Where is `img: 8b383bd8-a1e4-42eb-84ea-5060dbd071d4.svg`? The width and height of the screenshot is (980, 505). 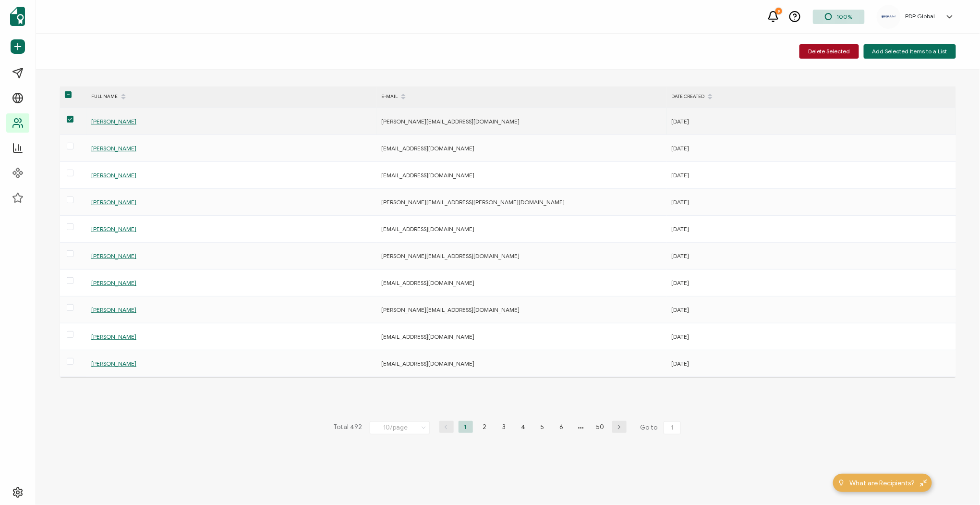
img: 8b383bd8-a1e4-42eb-84ea-5060dbd071d4.svg is located at coordinates (889, 16).